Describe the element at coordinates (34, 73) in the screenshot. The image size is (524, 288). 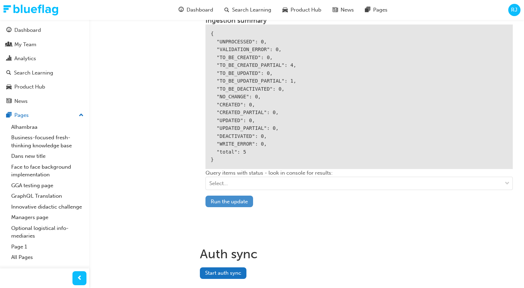
I see `div: Search Learning` at that location.